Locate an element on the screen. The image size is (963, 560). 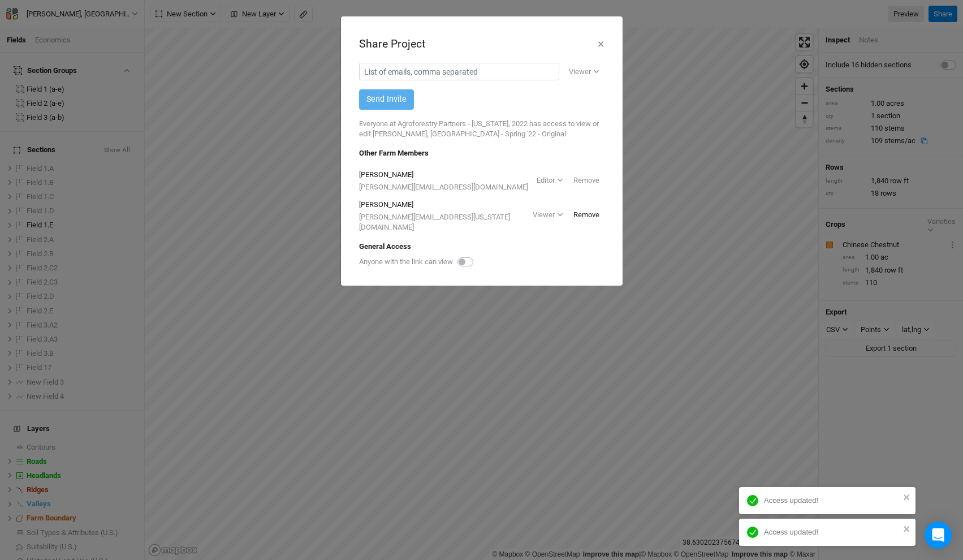
div: Open Intercom Messenger is located at coordinates (939, 535).